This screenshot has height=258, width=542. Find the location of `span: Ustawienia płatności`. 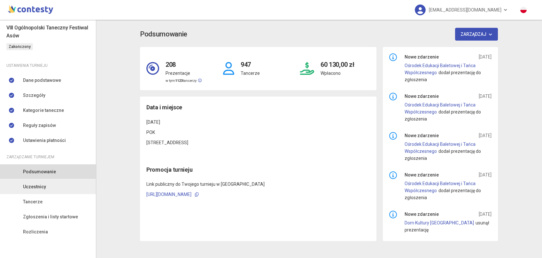

span: Ustawienia płatności is located at coordinates (44, 140).